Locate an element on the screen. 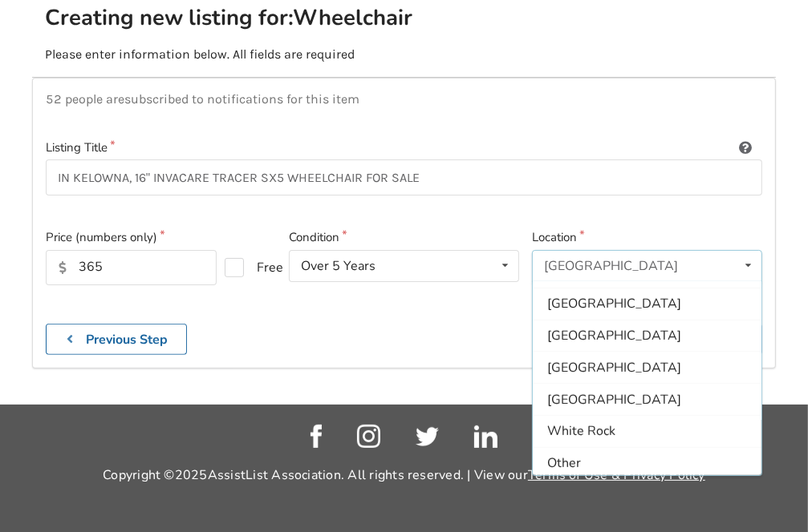 Image resolution: width=808 pixels, height=532 pixels. img: twitter_link is located at coordinates (427, 437).